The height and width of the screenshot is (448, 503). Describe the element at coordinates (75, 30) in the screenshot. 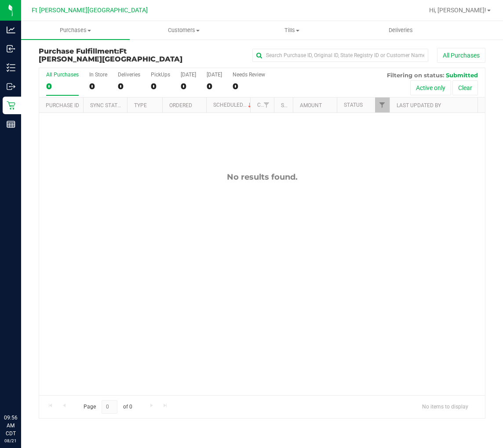

I see `span: Purchases` at that location.